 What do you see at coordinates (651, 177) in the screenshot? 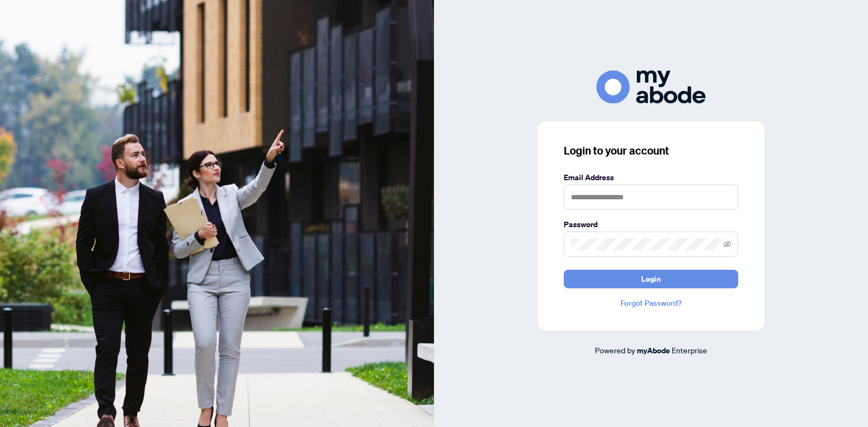
I see `label: Email Address` at bounding box center [651, 177].